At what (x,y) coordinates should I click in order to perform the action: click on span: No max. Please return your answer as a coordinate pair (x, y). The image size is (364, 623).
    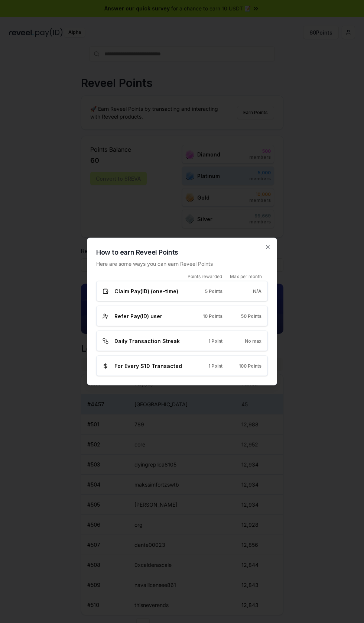
    Looking at the image, I should click on (253, 341).